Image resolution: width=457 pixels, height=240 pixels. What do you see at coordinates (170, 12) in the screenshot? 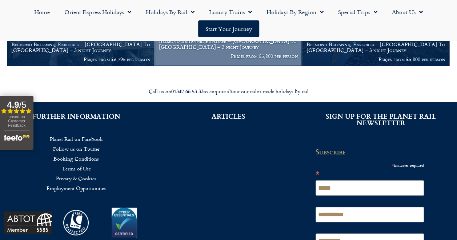
I see `a: Holidays by Rail` at bounding box center [170, 12].